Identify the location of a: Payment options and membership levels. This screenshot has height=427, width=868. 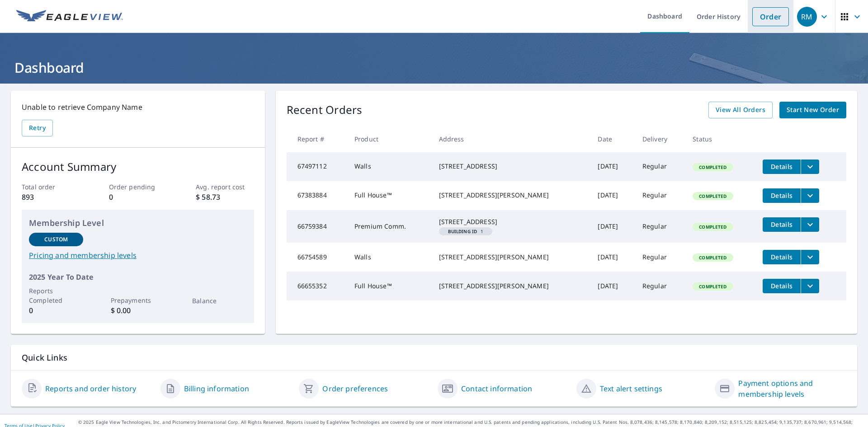
(791, 388).